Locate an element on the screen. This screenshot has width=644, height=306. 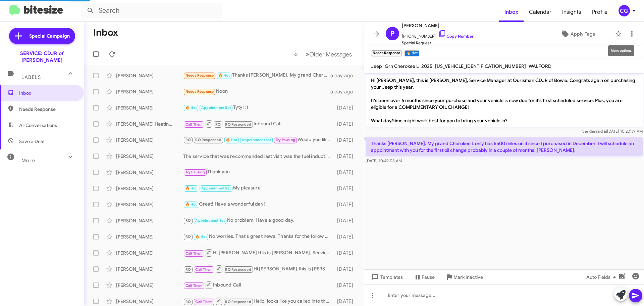
div: Tyty! :) is located at coordinates (258, 107).